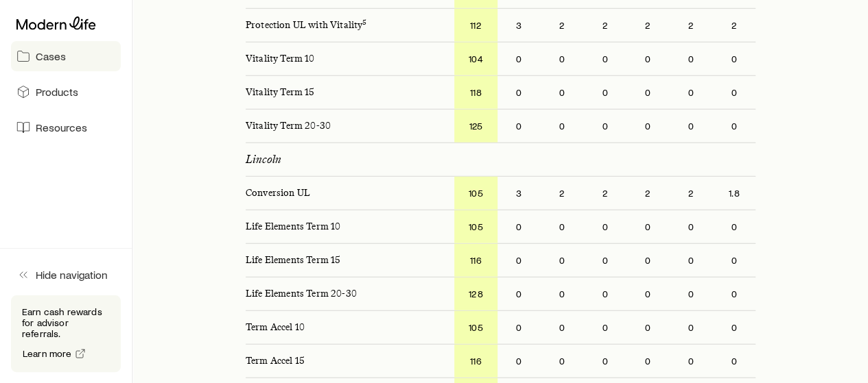  What do you see at coordinates (263, 160) in the screenshot?
I see `p: Lincoln` at bounding box center [263, 160].